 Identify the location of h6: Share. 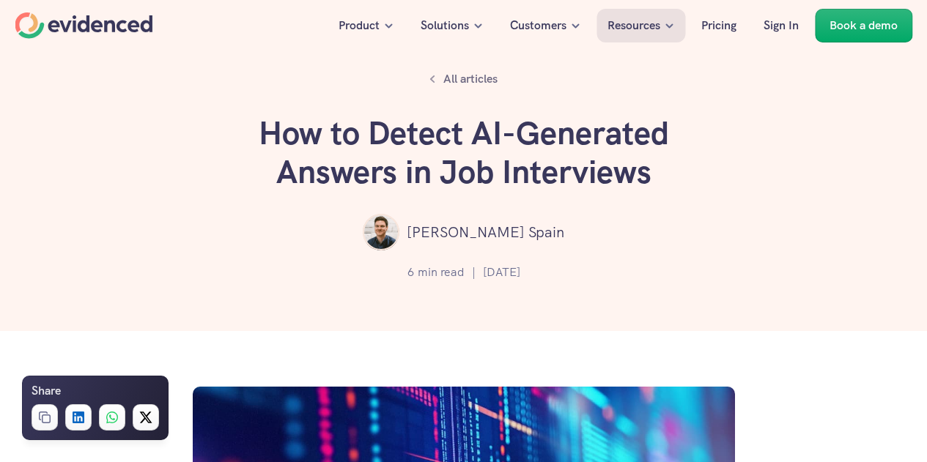
(46, 391).